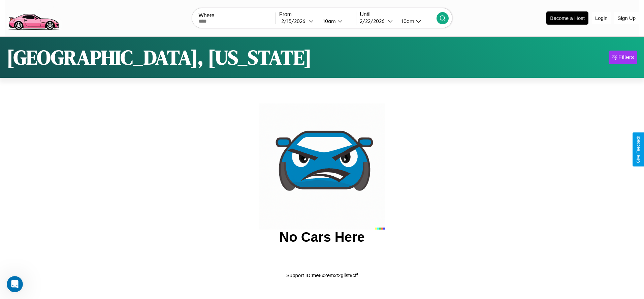 This screenshot has width=644, height=299. I want to click on img: logo, so click(33, 17).